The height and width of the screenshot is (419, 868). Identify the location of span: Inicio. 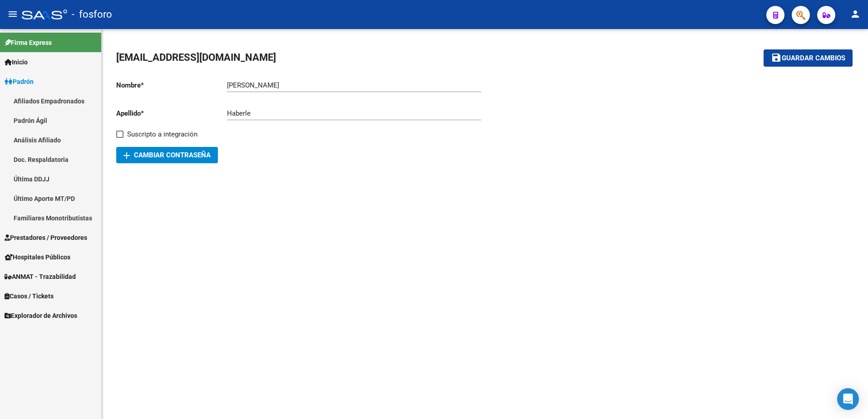
(16, 62).